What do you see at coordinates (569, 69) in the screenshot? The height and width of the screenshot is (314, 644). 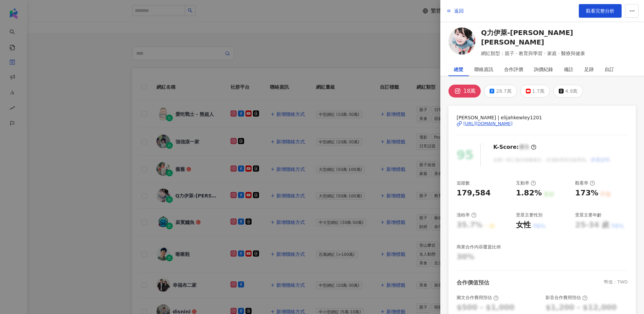 I see `div: 備註` at bounding box center [569, 69].